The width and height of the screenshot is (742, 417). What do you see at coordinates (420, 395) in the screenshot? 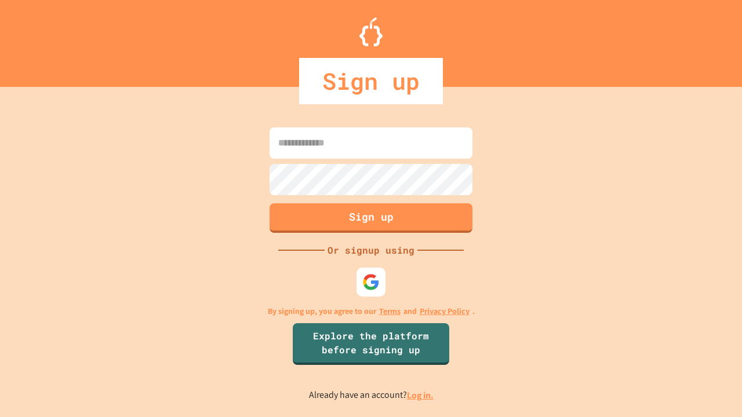
I see `a: Log in.` at bounding box center [420, 395].